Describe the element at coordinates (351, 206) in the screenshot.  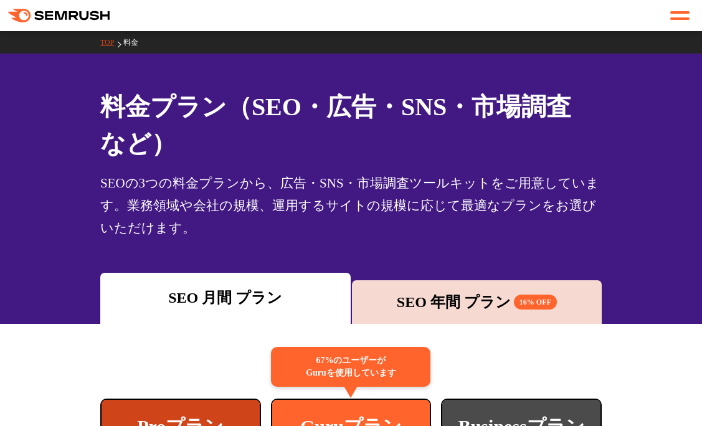
I see `div: SEOの3つの料金プランから、広告・SNS・市場調査ツールキットをご用意しています。業務領域や会社の規模、運用するサイトの規模に応じて最適なプランをお選びいただけます。` at that location.